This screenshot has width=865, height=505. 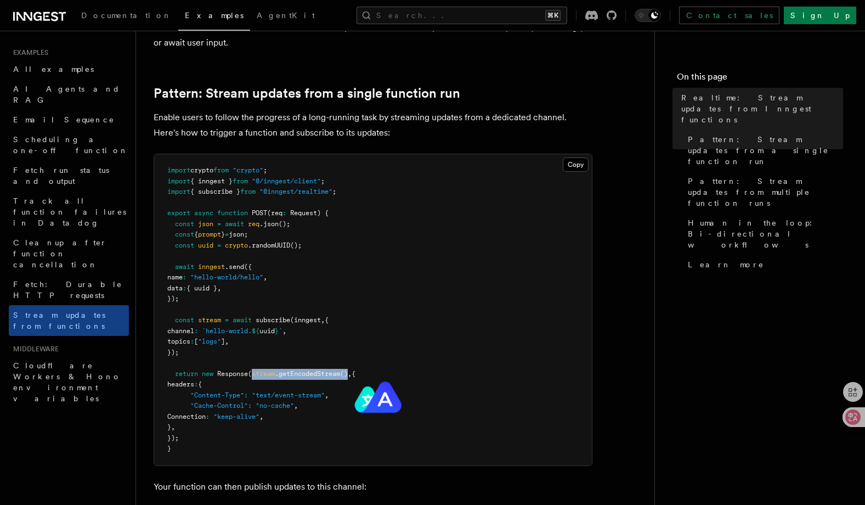 I want to click on a: Human in the loop: Bi-directional workflows, so click(x=763, y=234).